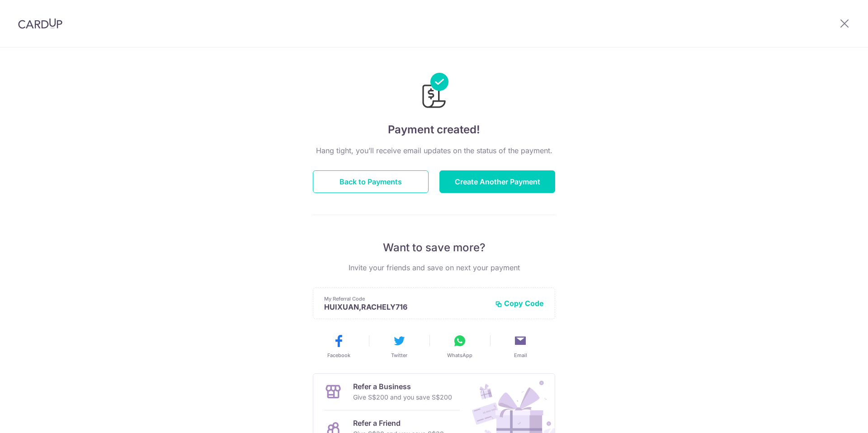 The width and height of the screenshot is (868, 433). What do you see at coordinates (434, 248) in the screenshot?
I see `p: Want to save more?` at bounding box center [434, 248].